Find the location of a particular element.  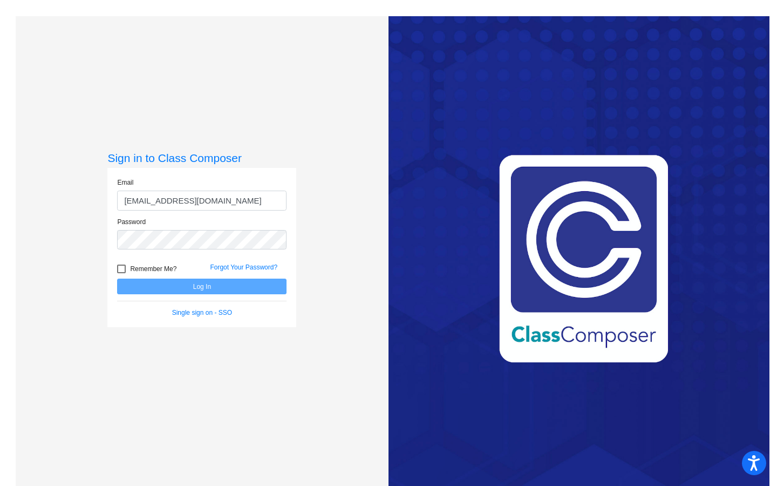

span: Remember Me? is located at coordinates (153, 269).